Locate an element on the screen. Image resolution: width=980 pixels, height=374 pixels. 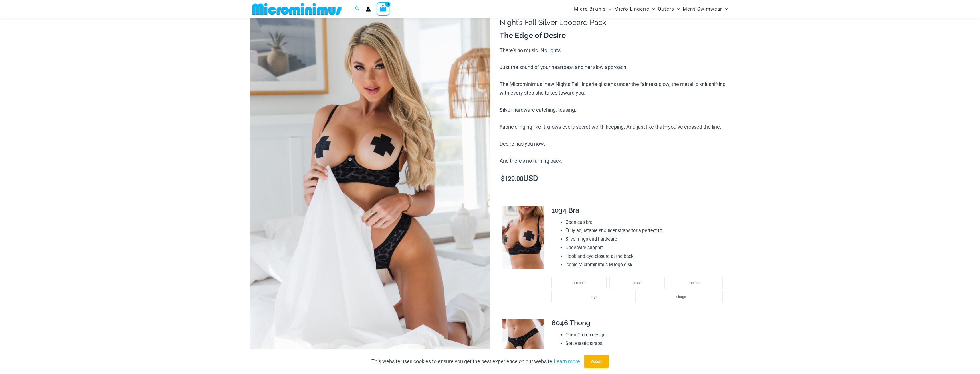
li: Iconic Microminimus M logo disk is located at coordinates (646, 265).